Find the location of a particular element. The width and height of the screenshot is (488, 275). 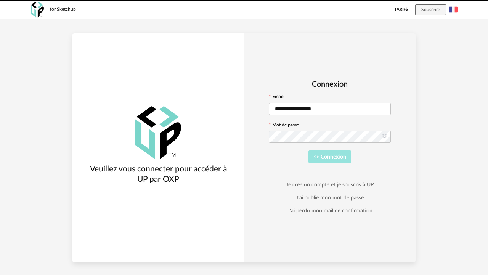

span: Souscrire is located at coordinates (431, 10).